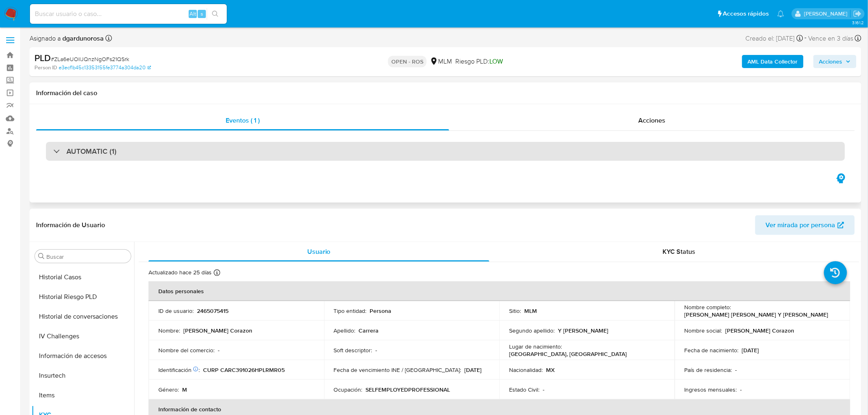 Image resolution: width=868 pixels, height=415 pixels. What do you see at coordinates (83, 297) in the screenshot?
I see `button: Historial Riesgo PLD` at bounding box center [83, 297].